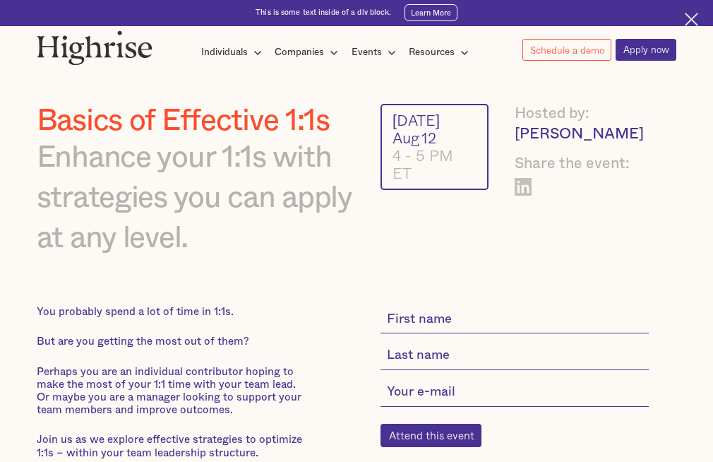  Describe the element at coordinates (646, 49) in the screenshot. I see `a: Apply now` at that location.